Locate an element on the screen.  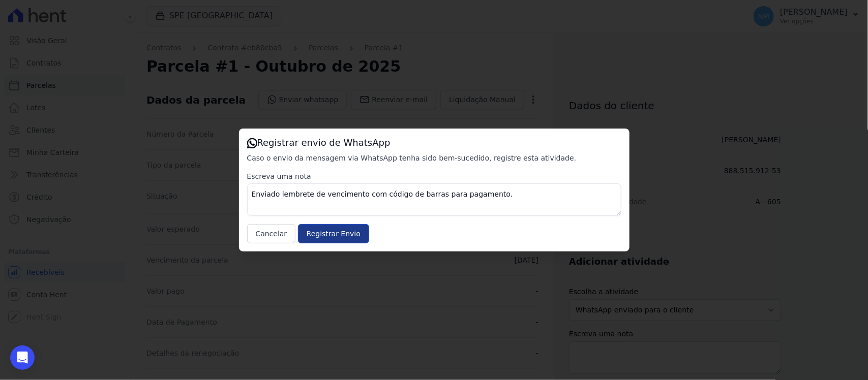
div: Open Intercom Messenger is located at coordinates (23, 357).